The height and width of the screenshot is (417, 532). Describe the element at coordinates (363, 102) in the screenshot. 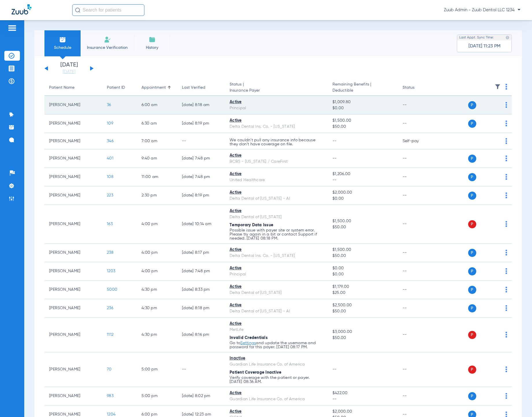

I see `span: $1,009.80` at that location.